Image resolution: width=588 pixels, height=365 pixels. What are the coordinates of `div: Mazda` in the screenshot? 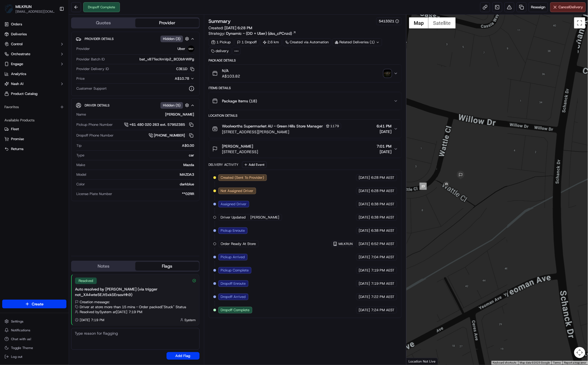 It's located at (141, 165).